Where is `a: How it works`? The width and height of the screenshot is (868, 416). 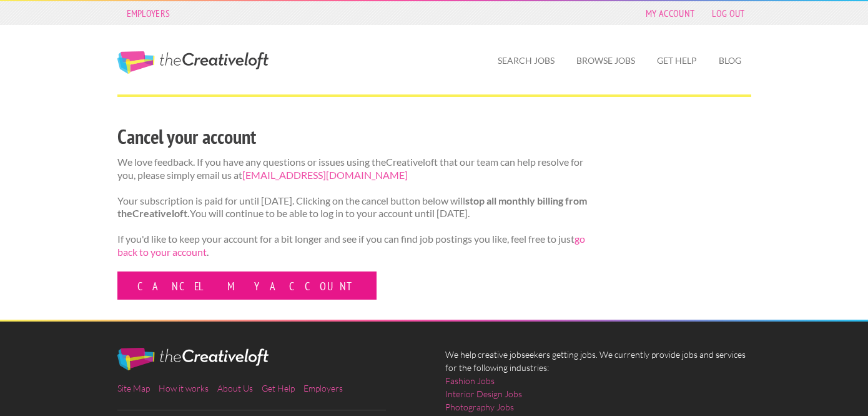
a: How it works is located at coordinates (184, 387).